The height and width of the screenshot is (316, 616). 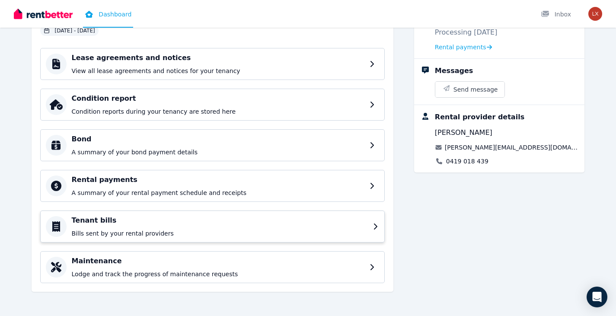 What do you see at coordinates (218, 274) in the screenshot?
I see `p: Lodge and track the progress of maintenance requests` at bounding box center [218, 274].